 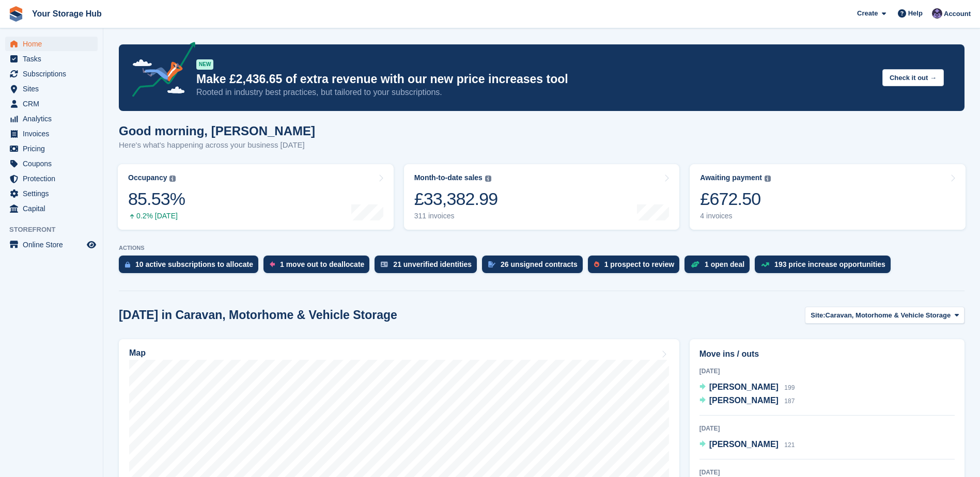 I want to click on div: 21 unverified identities, so click(x=433, y=265).